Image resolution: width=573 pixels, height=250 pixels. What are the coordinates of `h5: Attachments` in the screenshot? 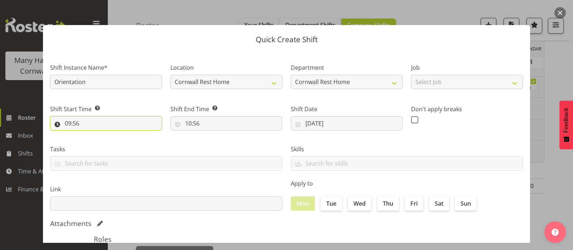 It's located at (71, 224).